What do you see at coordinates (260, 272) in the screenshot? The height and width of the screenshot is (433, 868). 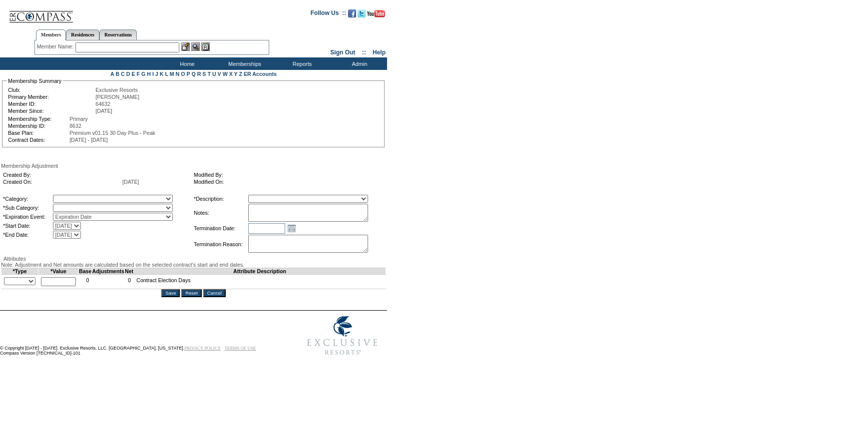 I see `td: Attribute Description` at bounding box center [260, 272].